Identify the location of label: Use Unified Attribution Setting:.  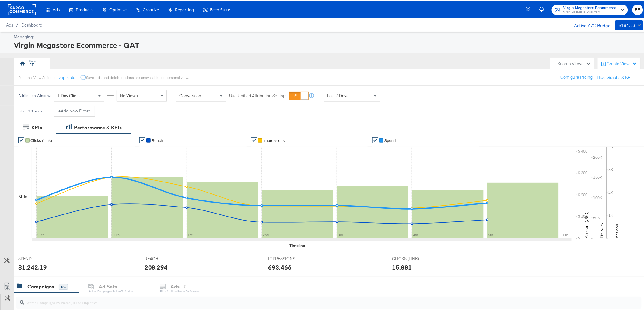
(258, 94).